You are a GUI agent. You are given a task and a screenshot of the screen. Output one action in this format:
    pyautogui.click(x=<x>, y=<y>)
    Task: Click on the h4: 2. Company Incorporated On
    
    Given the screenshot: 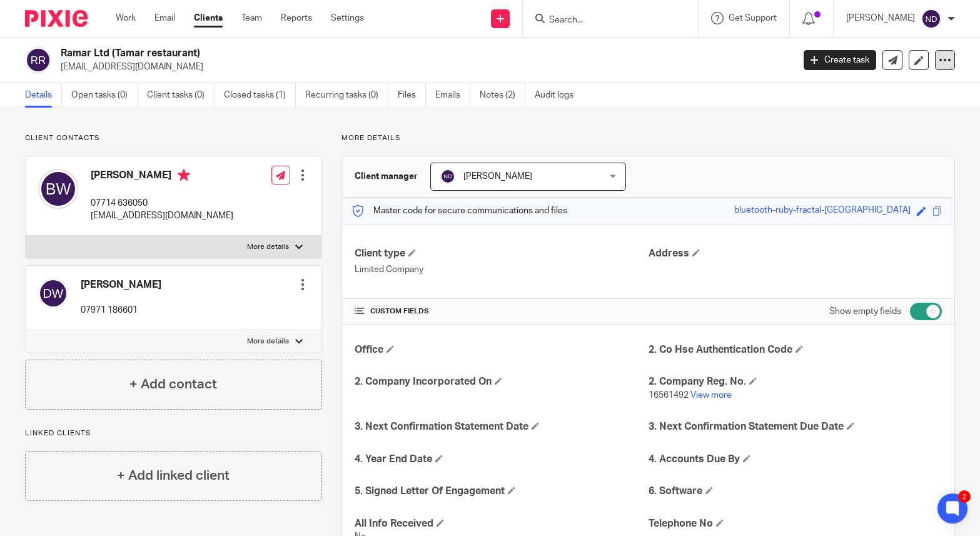 What is the action you would take?
    pyautogui.click(x=501, y=382)
    